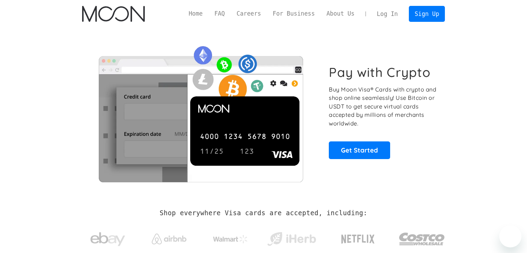 Image resolution: width=527 pixels, height=253 pixels. Describe the element at coordinates (380, 72) in the screenshot. I see `h1: Pay with Crypto` at that location.